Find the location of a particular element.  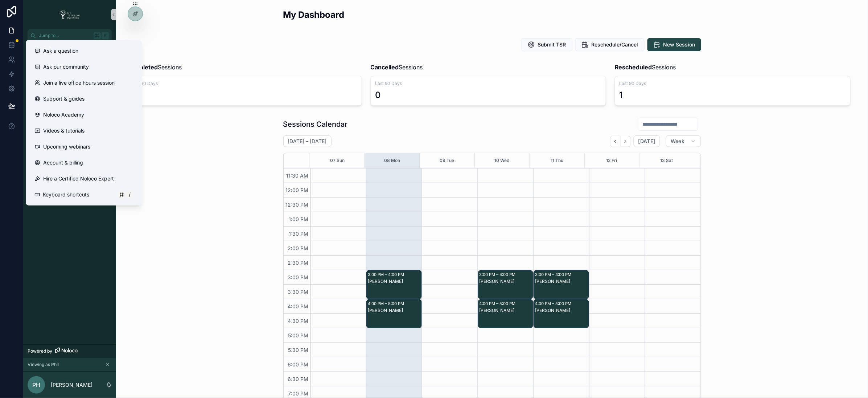

a: Powered by is located at coordinates (70, 350).